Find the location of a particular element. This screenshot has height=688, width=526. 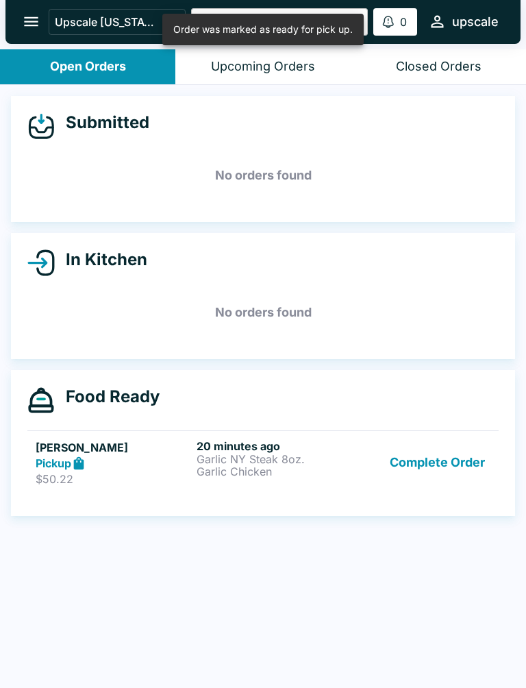

h4: Submitted is located at coordinates (102, 123).